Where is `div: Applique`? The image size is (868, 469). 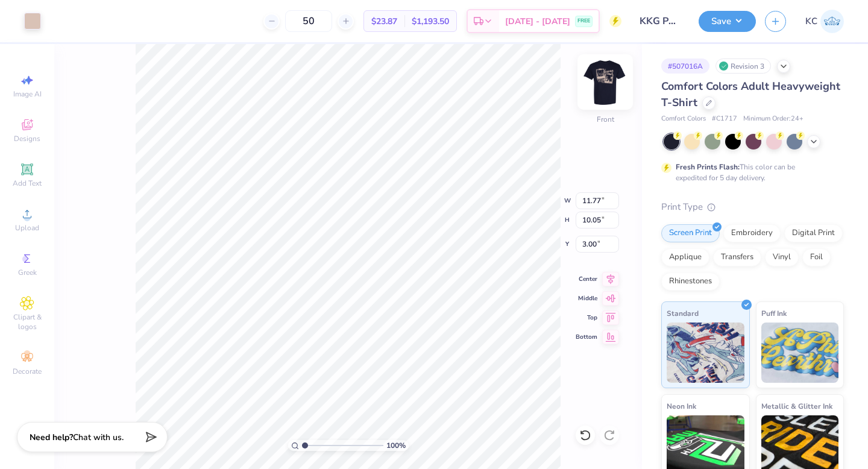 div: Applique is located at coordinates (685, 258).